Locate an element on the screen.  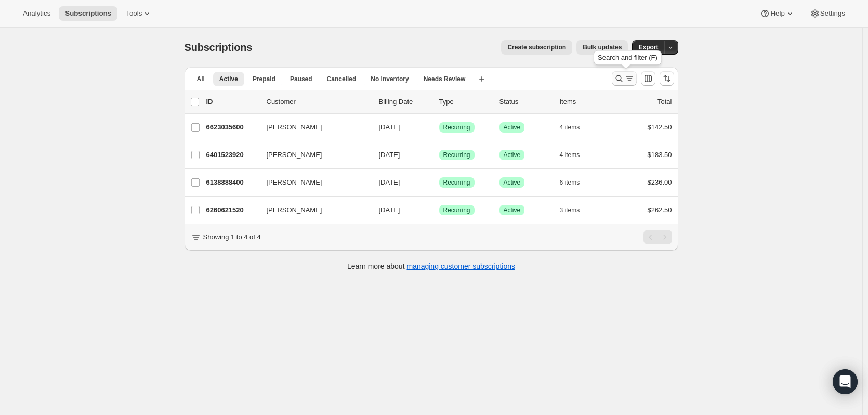
span: Export is located at coordinates (648, 47).